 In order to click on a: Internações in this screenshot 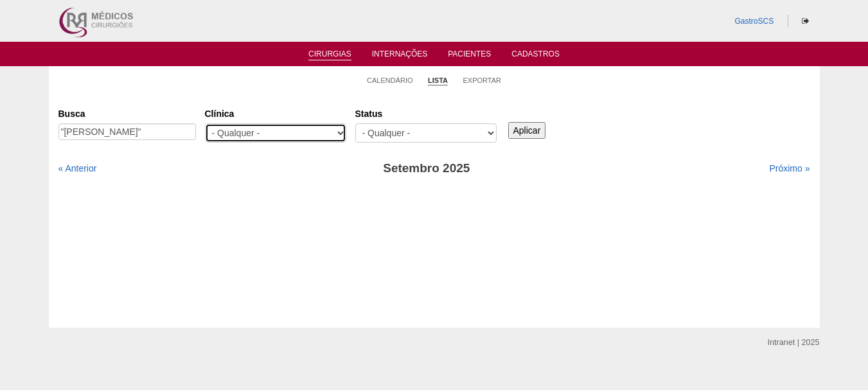, I will do `click(400, 56)`.